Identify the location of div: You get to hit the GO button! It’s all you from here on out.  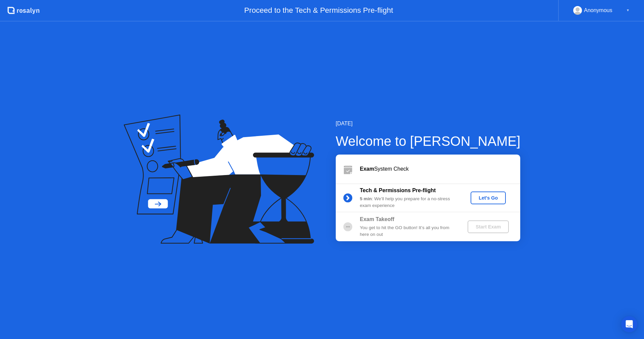
(408, 231).